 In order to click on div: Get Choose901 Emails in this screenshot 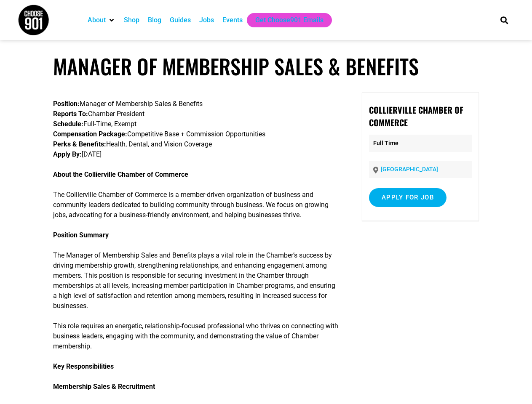, I will do `click(289, 20)`.